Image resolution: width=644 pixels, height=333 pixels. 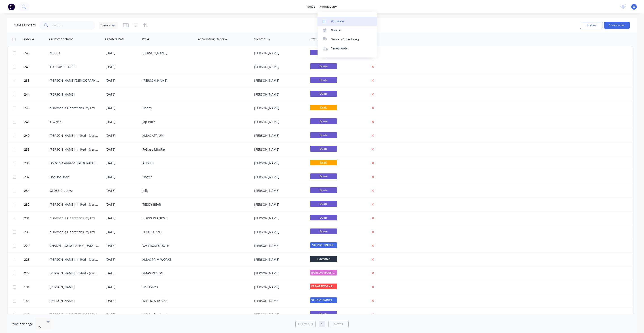 I want to click on div: BORDERLANDS 4, so click(x=167, y=218).